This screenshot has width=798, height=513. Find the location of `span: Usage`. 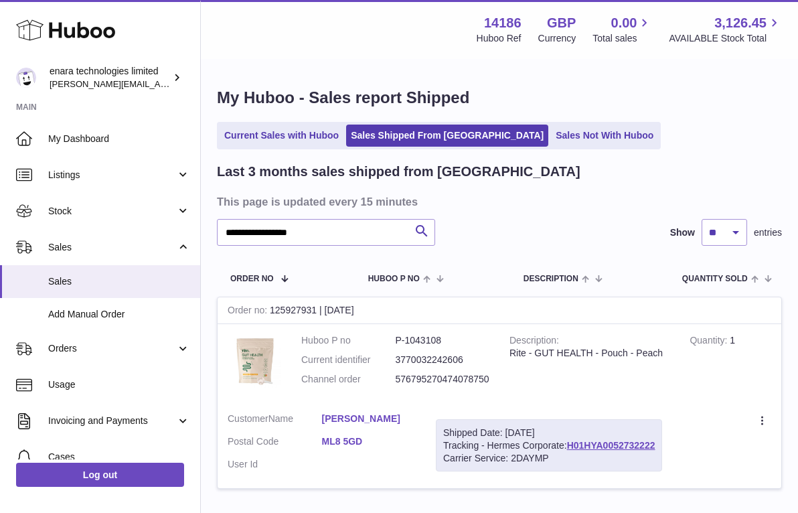

span: Usage is located at coordinates (119, 385).